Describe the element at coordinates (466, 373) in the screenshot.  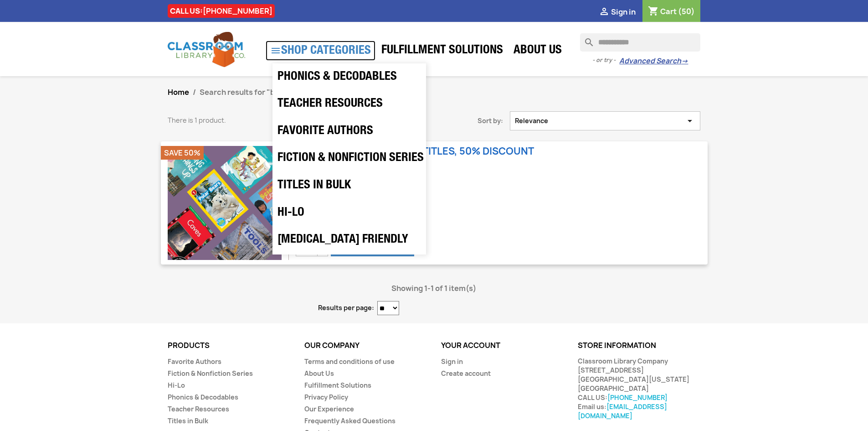
I see `a: Create account` at that location.